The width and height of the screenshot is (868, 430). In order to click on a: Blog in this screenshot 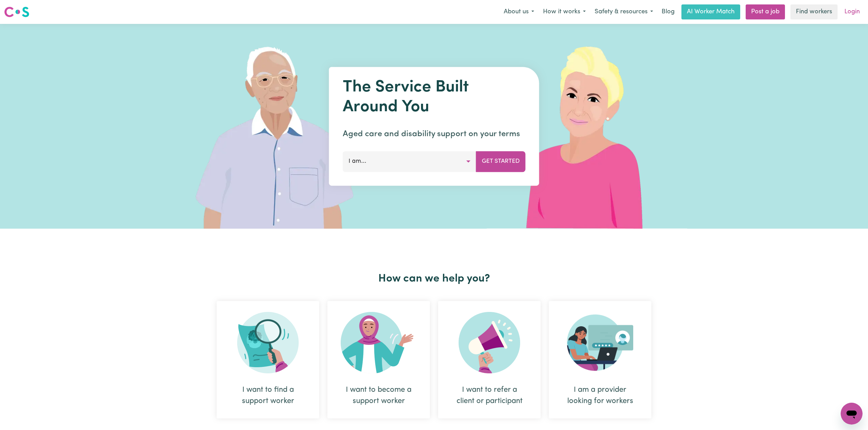, I will do `click(668, 12)`.